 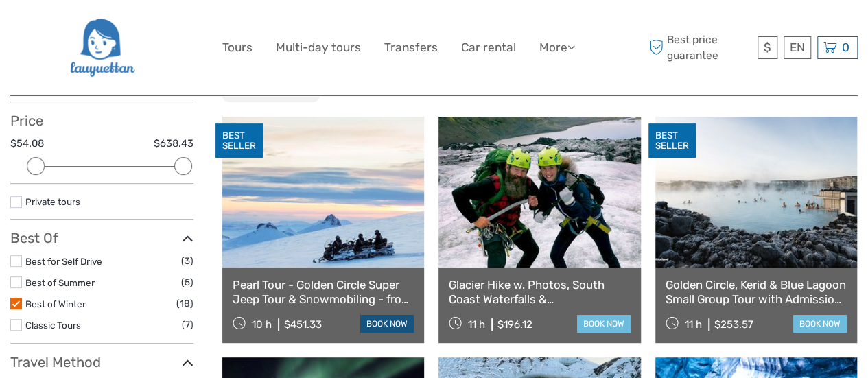 What do you see at coordinates (60, 283) in the screenshot?
I see `a: Best of Summer` at bounding box center [60, 283].